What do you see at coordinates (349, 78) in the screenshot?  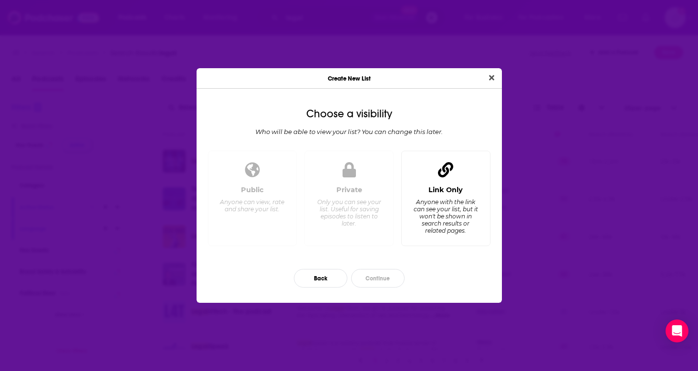 I see `div: Create New List` at bounding box center [349, 78].